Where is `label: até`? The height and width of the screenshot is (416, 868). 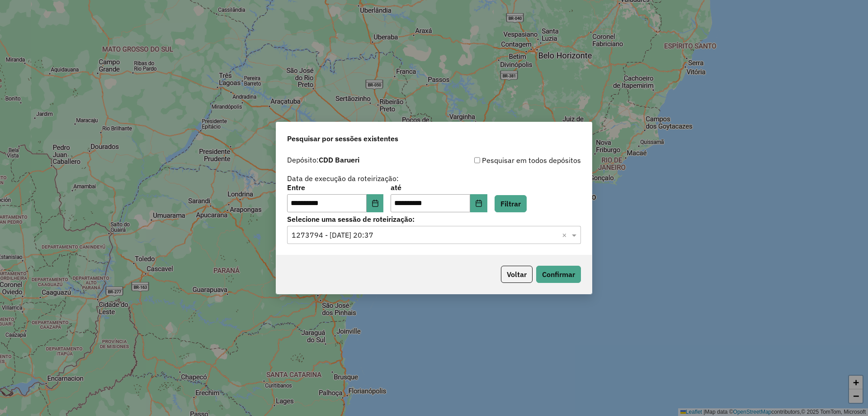 label: até is located at coordinates (439, 187).